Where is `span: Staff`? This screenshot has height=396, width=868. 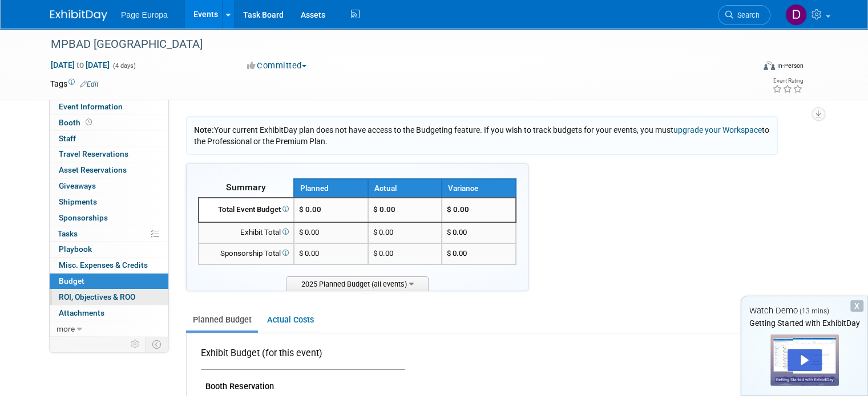 span: Staff is located at coordinates (67, 139).